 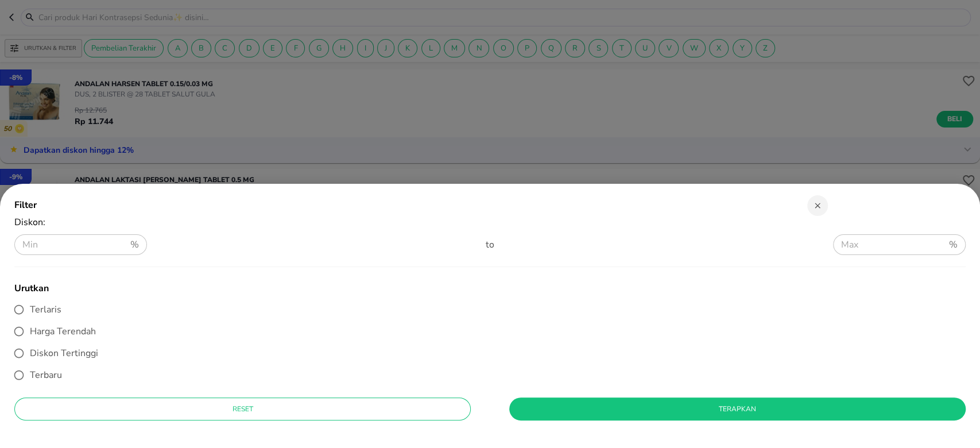 What do you see at coordinates (490, 225) in the screenshot?
I see `div: Diskon :` at bounding box center [490, 225].